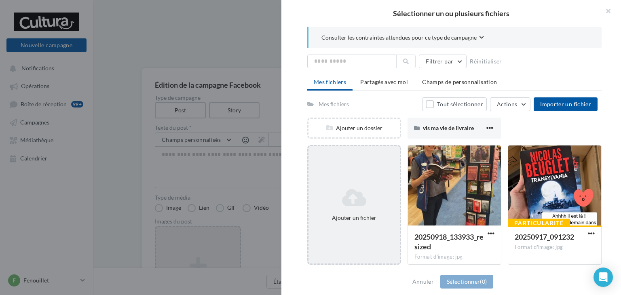 This screenshot has width=621, height=295. What do you see at coordinates (544, 237) in the screenshot?
I see `span: 20250917_091232` at bounding box center [544, 237].